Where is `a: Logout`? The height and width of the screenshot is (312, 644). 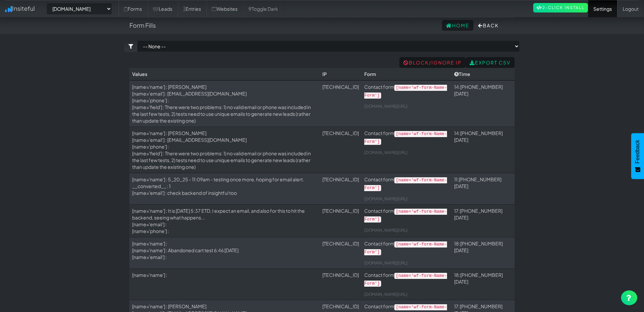
a: Logout is located at coordinates (631, 9).